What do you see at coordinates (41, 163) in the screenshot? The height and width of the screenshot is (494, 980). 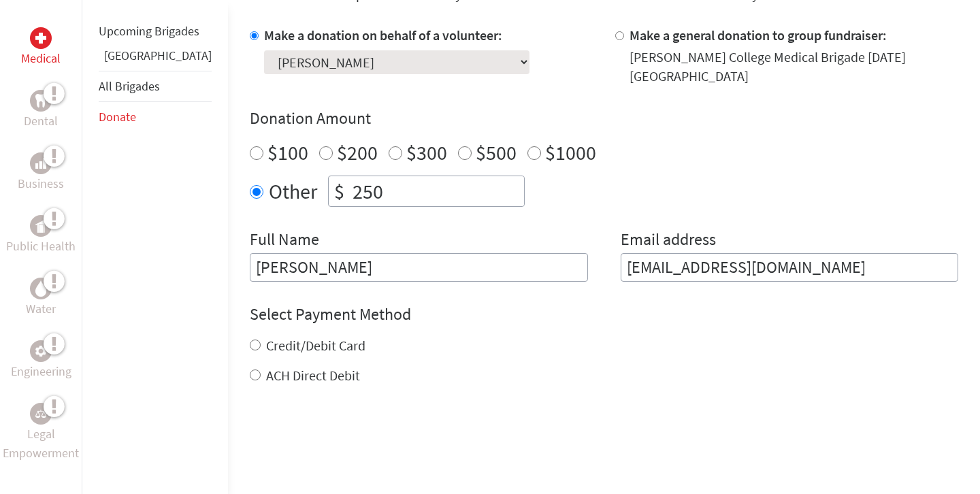 I see `div: Business` at bounding box center [41, 163].